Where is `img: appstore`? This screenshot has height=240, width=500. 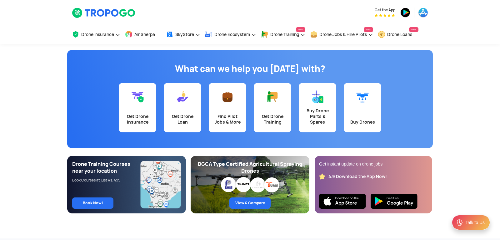
img: appstore is located at coordinates (423, 13).